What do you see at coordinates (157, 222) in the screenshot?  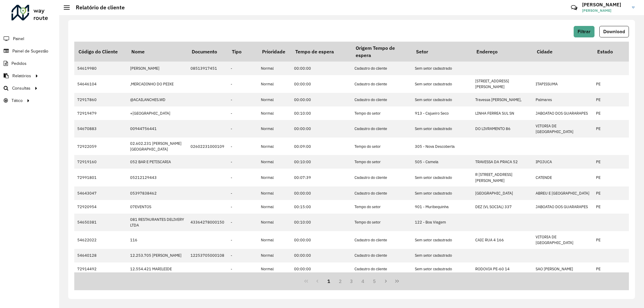 I see `td: 081 RESTAURANTES DELIVERY LTDA` at bounding box center [157, 222].